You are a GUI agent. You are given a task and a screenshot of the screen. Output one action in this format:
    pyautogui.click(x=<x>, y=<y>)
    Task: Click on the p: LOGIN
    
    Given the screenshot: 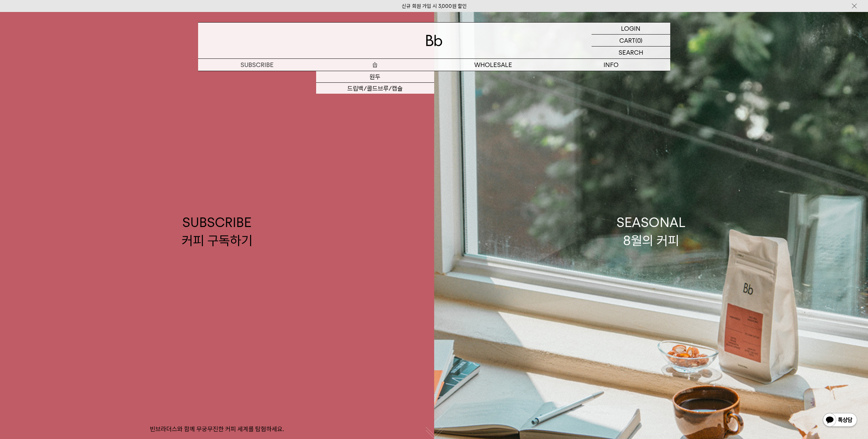 What is the action you would take?
    pyautogui.click(x=631, y=29)
    